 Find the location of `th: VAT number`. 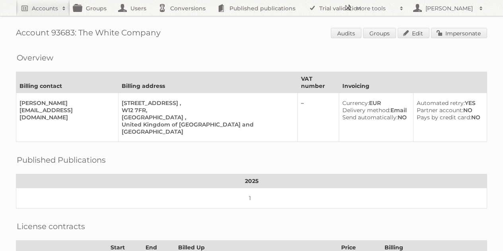

th: VAT number is located at coordinates (319, 82).